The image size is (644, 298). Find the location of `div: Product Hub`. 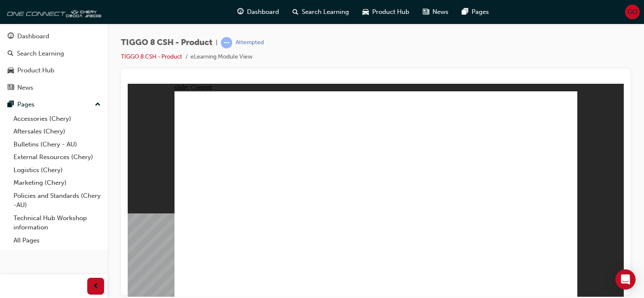

div: Product Hub is located at coordinates (36, 70).